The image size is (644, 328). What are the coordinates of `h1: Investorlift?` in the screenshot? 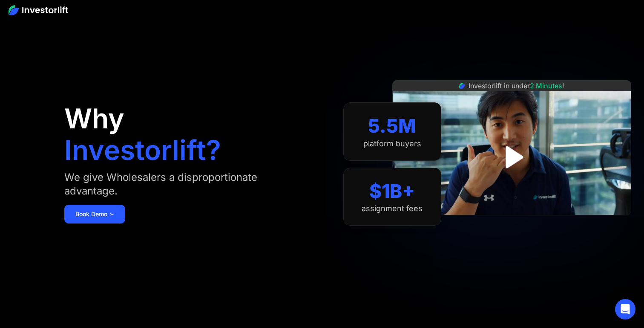 It's located at (142, 150).